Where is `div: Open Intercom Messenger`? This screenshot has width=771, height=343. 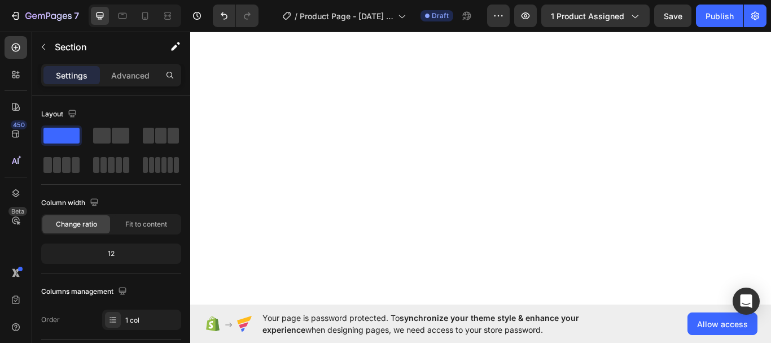
div: Open Intercom Messenger is located at coordinates (746, 301).